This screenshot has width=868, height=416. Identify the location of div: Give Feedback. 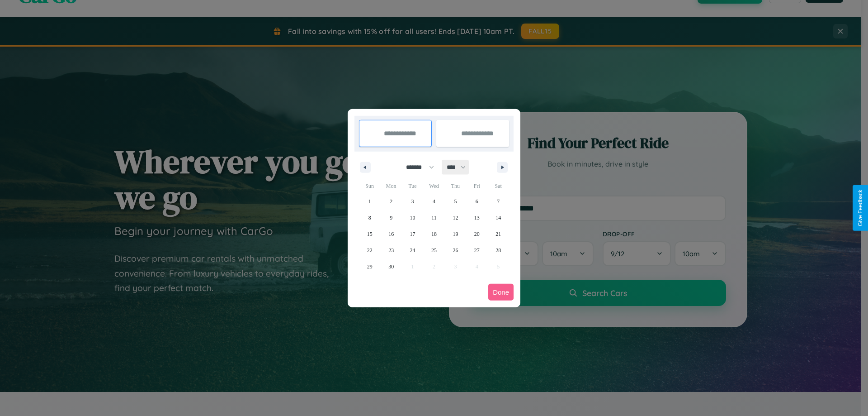
(860, 208).